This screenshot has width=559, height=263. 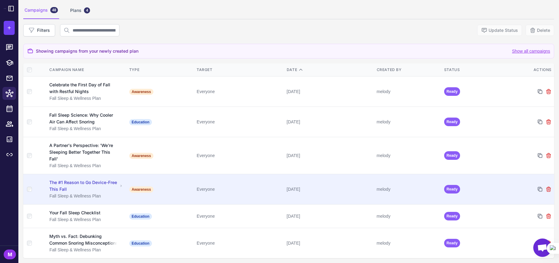 I want to click on div: Created By, so click(x=408, y=70).